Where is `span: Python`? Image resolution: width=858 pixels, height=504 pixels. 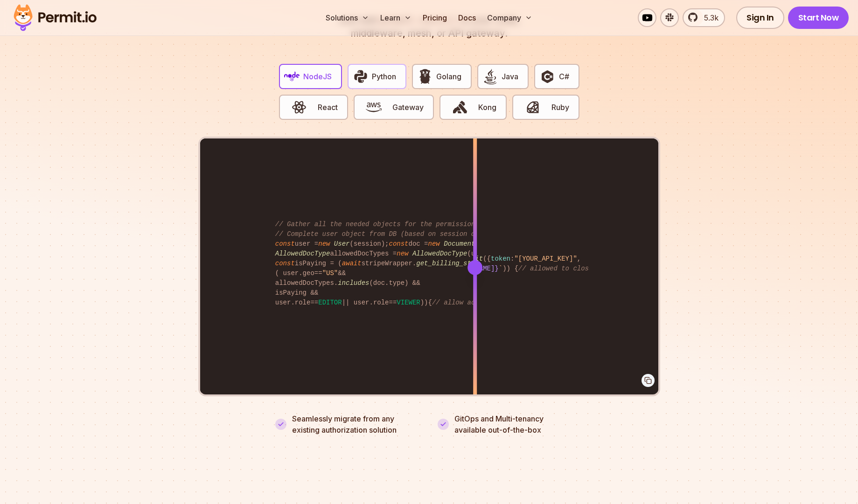
span: Python is located at coordinates (384, 77).